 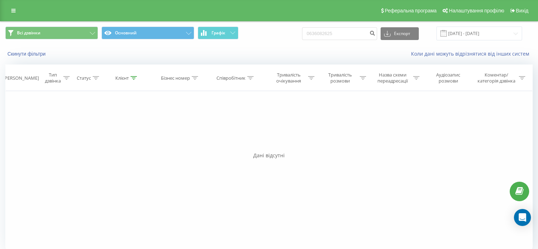 What do you see at coordinates (522, 11) in the screenshot?
I see `span: Вихід` at bounding box center [522, 11].